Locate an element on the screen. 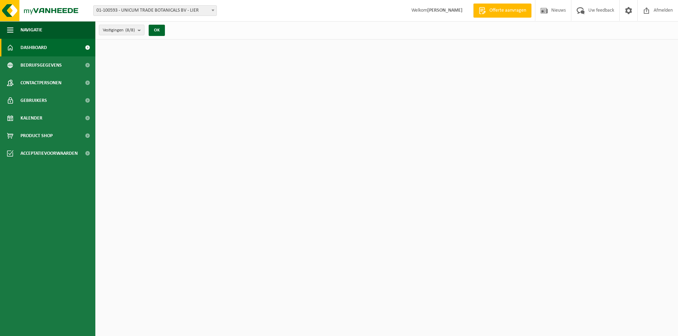 The image size is (678, 336). span: Navigatie is located at coordinates (31, 30).